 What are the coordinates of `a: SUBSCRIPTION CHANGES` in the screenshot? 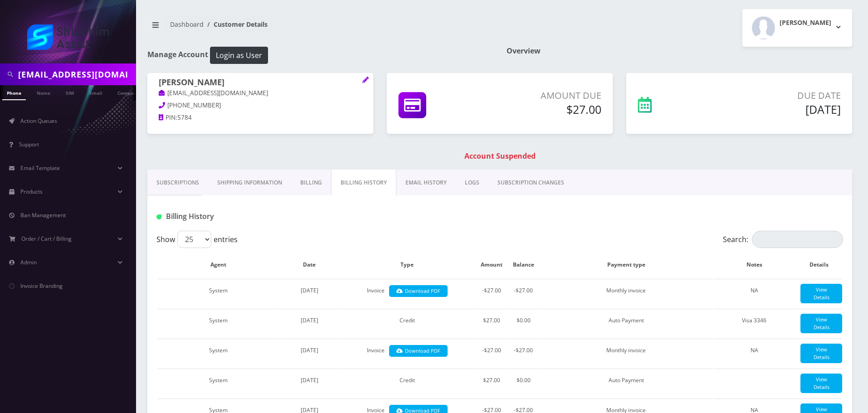 It's located at (531, 183).